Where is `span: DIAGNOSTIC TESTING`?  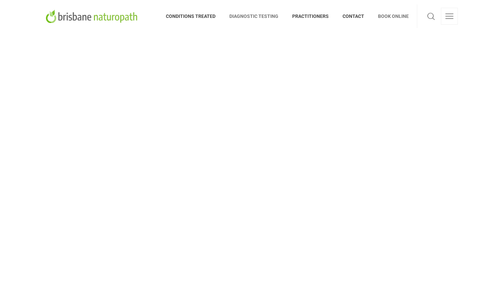 span: DIAGNOSTIC TESTING is located at coordinates (254, 16).